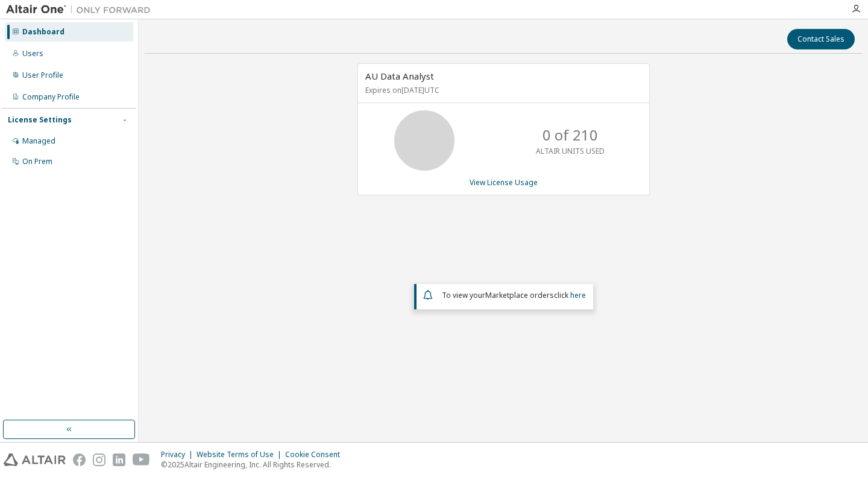 This screenshot has height=477, width=868. I want to click on div: Users, so click(33, 53).